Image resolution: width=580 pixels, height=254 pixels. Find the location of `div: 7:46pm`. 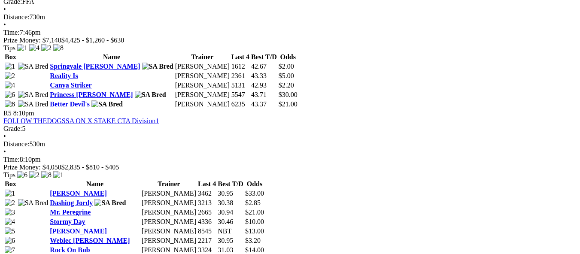

div: 7:46pm is located at coordinates (290, 33).